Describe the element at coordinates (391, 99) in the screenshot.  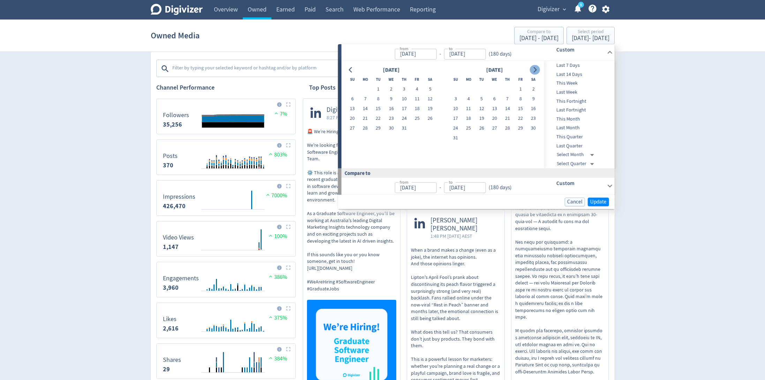
I see `button: 9` at that location.